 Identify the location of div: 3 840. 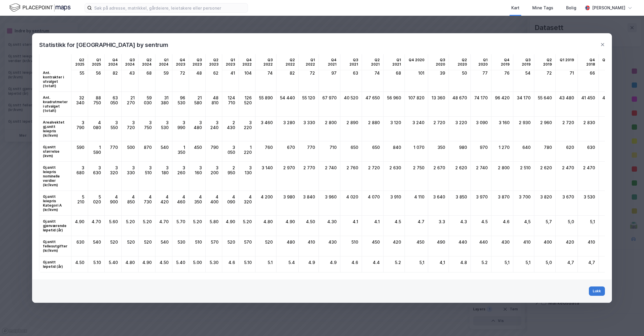
(308, 203).